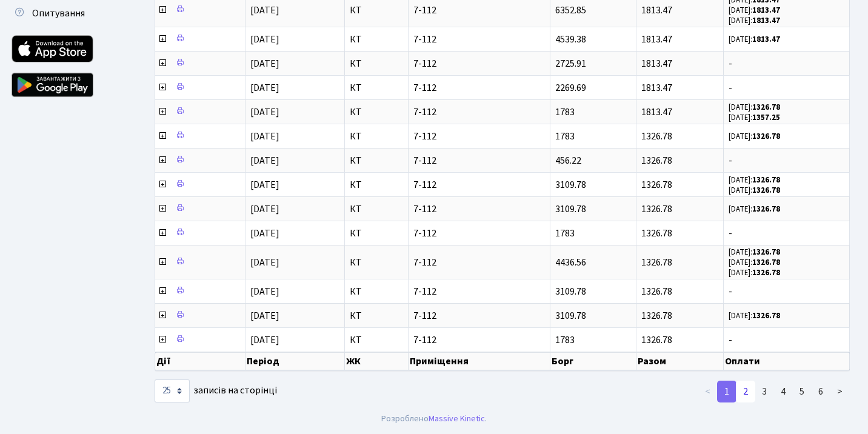 The image size is (868, 434). Describe the element at coordinates (764, 391) in the screenshot. I see `a: 3` at that location.